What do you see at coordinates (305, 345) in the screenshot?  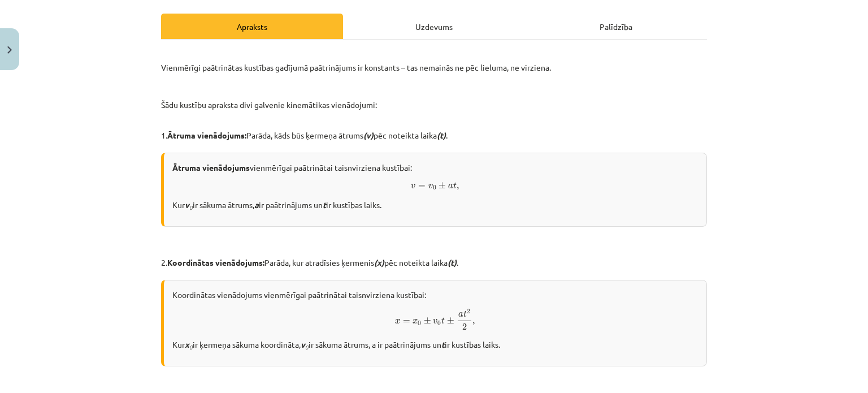 I see `strong: v` at bounding box center [305, 345].